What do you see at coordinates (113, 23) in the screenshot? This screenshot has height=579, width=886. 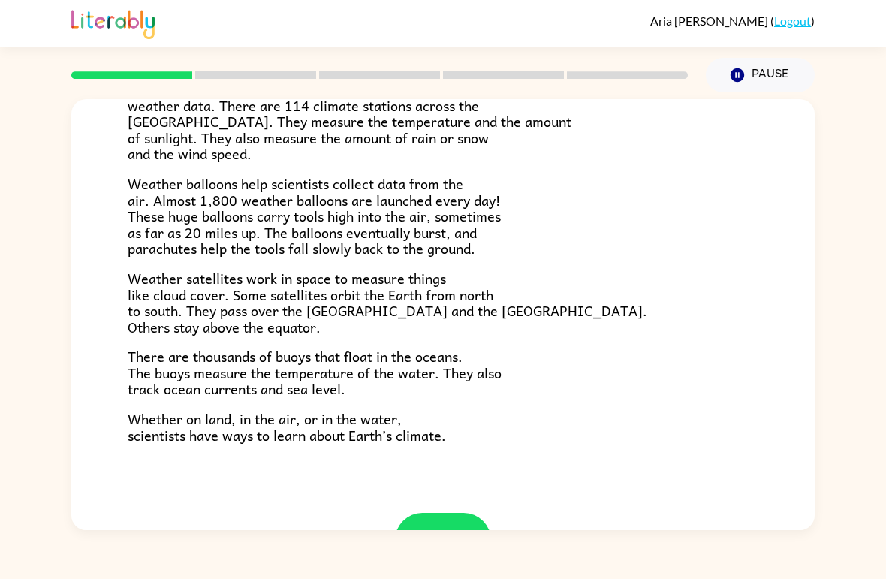 I see `img: Literably` at bounding box center [113, 23].